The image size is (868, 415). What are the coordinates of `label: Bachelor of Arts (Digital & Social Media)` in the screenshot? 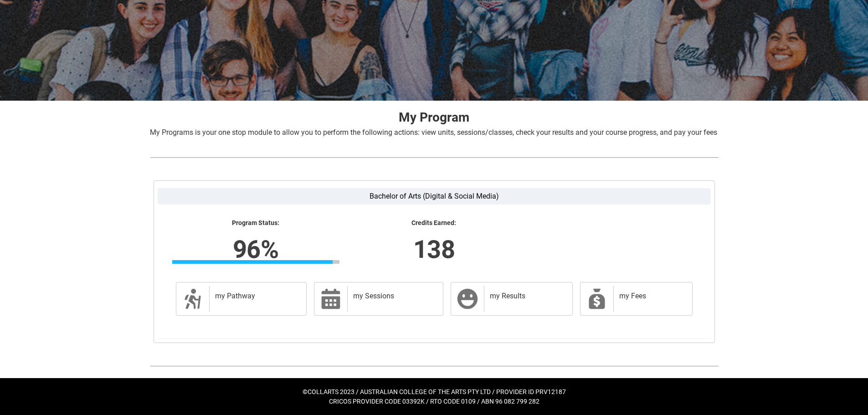 It's located at (434, 197).